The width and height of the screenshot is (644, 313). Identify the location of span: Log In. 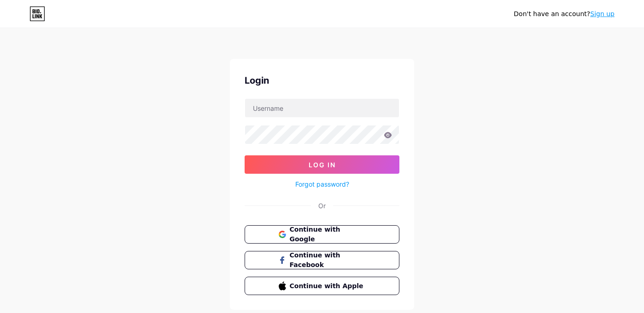
(322, 164).